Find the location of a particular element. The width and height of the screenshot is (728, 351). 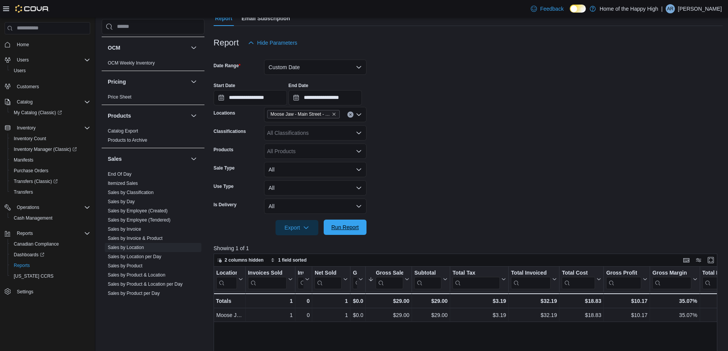

div: Pricing is located at coordinates (153, 99).